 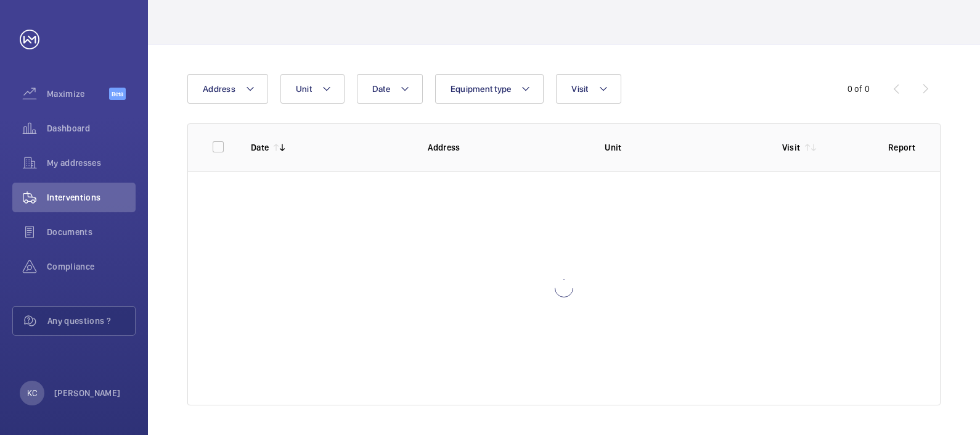 What do you see at coordinates (588, 89) in the screenshot?
I see `button: Visit` at bounding box center [588, 89].